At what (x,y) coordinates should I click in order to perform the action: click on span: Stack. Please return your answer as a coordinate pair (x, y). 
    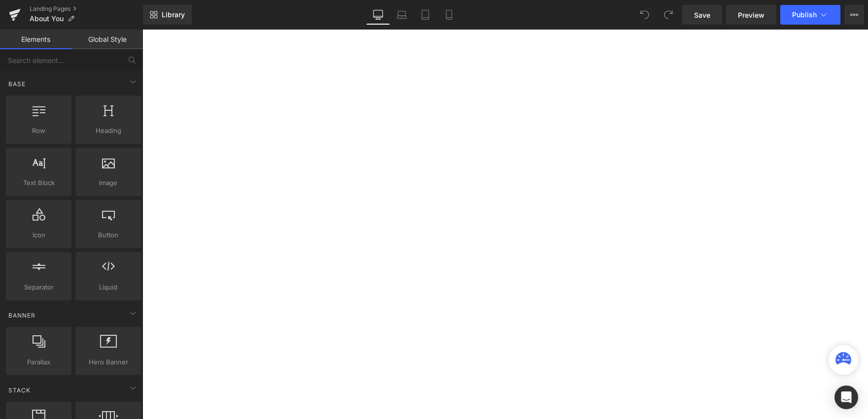
    Looking at the image, I should click on (19, 390).